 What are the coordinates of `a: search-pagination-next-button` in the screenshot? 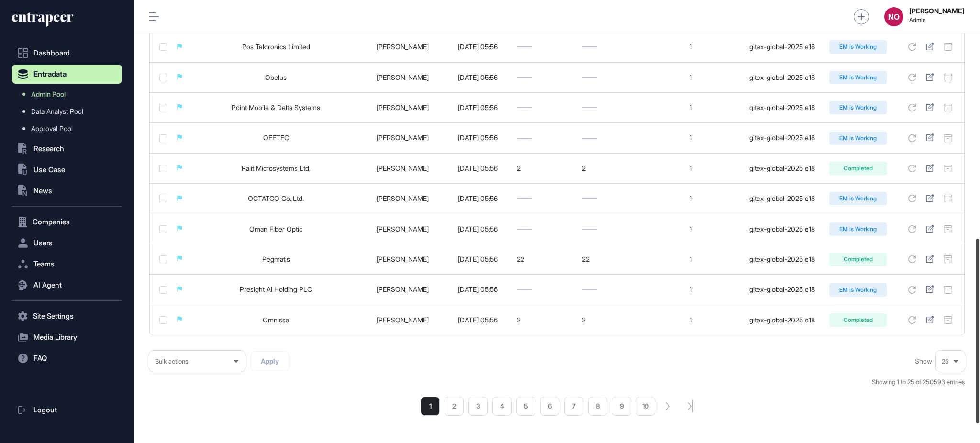 It's located at (668, 406).